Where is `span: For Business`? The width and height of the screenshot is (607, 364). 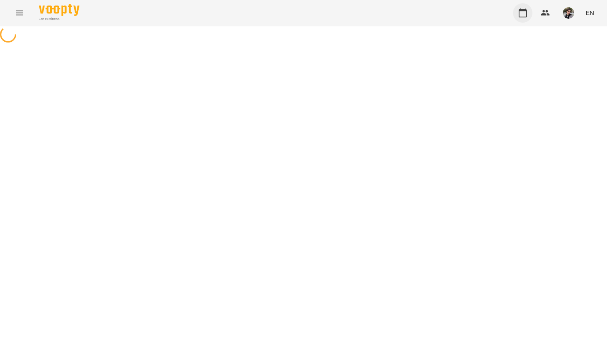 span: For Business is located at coordinates (59, 19).